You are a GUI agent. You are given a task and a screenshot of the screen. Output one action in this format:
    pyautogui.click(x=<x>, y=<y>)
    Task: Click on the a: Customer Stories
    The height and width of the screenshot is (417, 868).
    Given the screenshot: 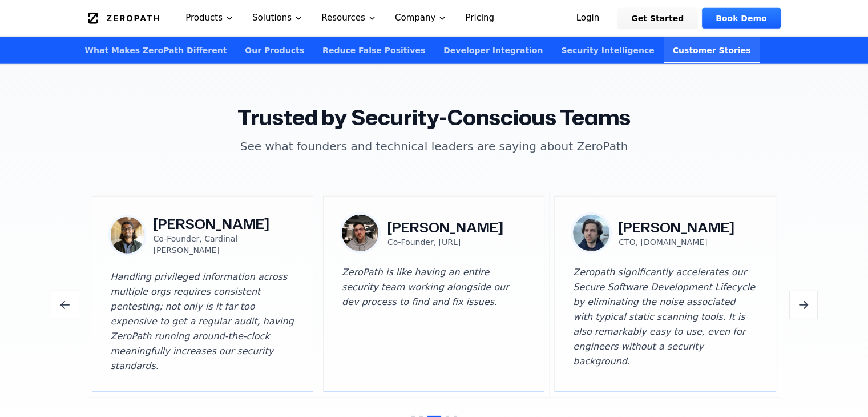 What is the action you would take?
    pyautogui.click(x=712, y=50)
    